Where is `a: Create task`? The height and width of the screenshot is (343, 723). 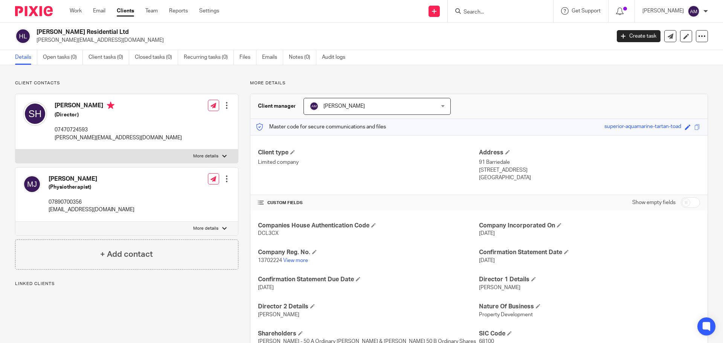 a: Create task is located at coordinates (639, 36).